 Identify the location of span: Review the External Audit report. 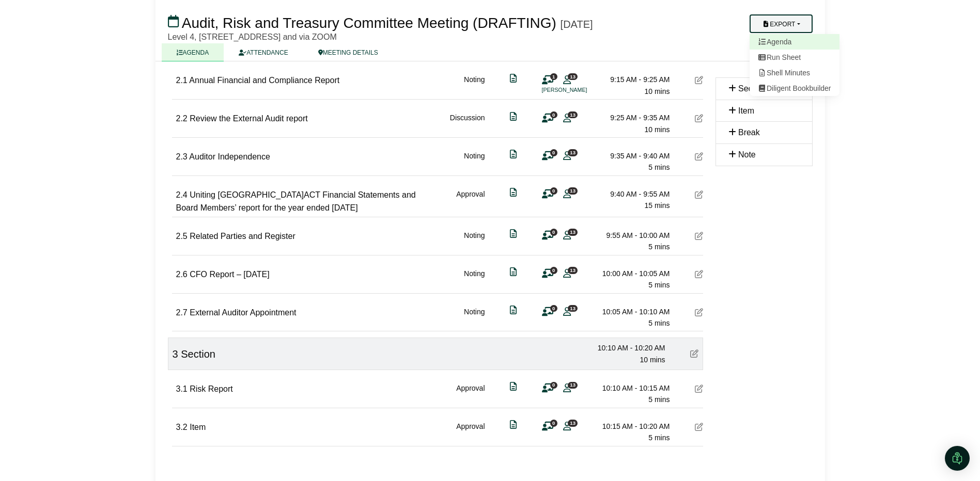
(249, 118).